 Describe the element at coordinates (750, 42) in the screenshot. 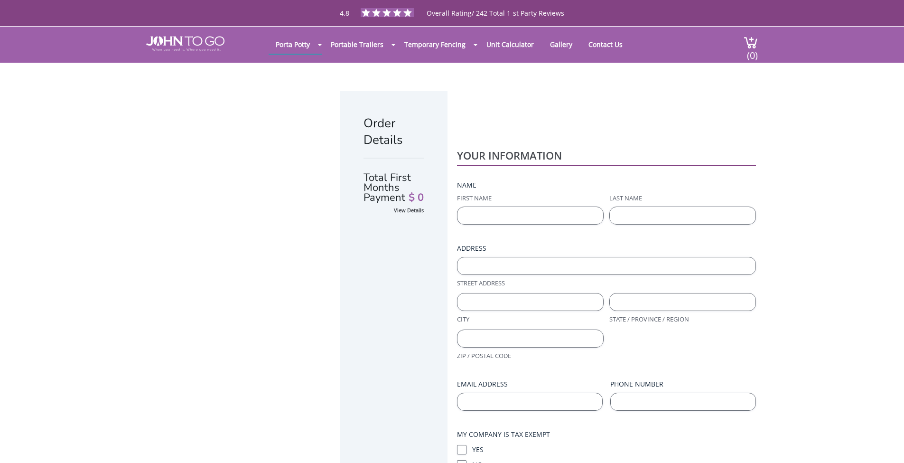

I see `img: cart a` at that location.